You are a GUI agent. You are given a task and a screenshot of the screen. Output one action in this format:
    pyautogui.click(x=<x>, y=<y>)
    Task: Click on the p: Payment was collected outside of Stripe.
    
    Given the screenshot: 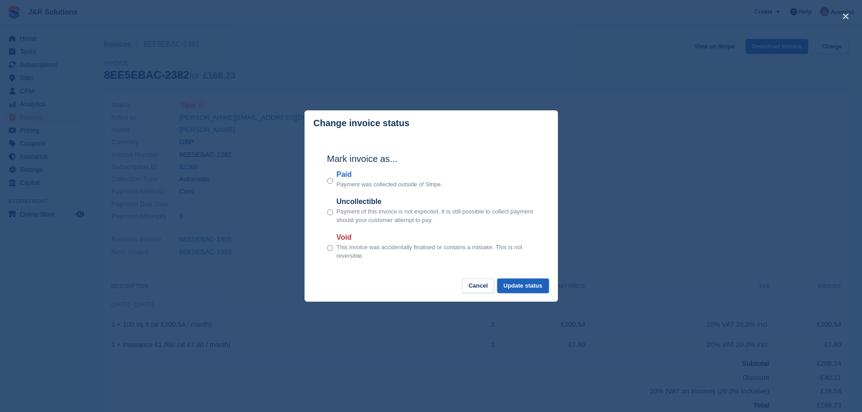 What is the action you would take?
    pyautogui.click(x=389, y=185)
    